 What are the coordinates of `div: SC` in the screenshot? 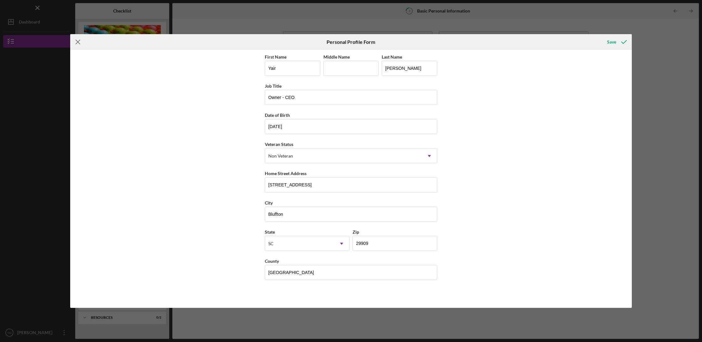 It's located at (271, 244).